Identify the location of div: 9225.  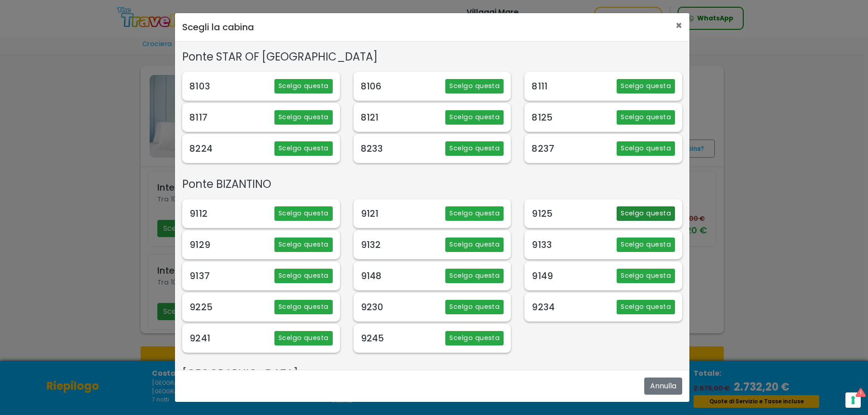
(201, 307).